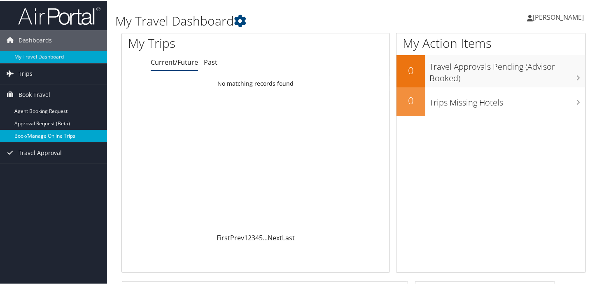 Image resolution: width=597 pixels, height=284 pixels. What do you see at coordinates (491, 42) in the screenshot?
I see `h1: My Action Items` at bounding box center [491, 42].